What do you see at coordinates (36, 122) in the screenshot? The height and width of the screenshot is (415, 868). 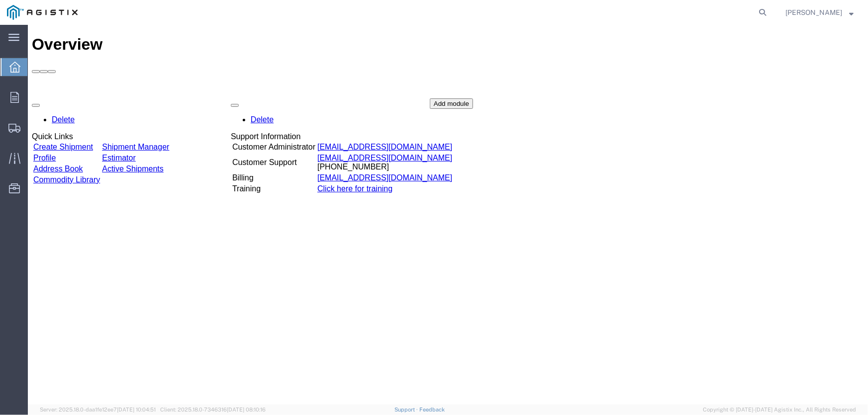 I see `a: Create Shipment` at bounding box center [36, 122].